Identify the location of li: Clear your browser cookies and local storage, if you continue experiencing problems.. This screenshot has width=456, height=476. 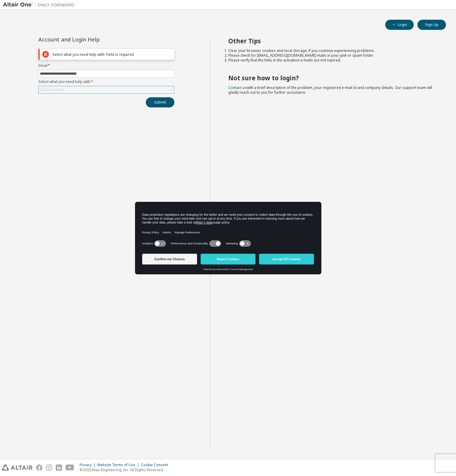
(332, 51).